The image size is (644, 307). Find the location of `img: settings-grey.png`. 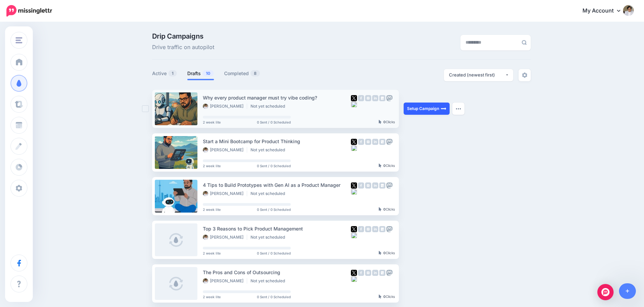

img: settings-grey.png is located at coordinates (524, 75).